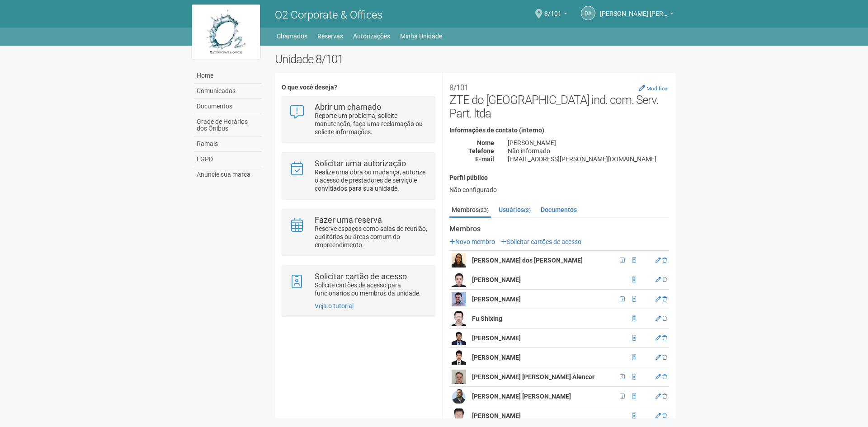 The height and width of the screenshot is (427, 868). Describe the element at coordinates (459, 87) in the screenshot. I see `small: 8/101` at that location.